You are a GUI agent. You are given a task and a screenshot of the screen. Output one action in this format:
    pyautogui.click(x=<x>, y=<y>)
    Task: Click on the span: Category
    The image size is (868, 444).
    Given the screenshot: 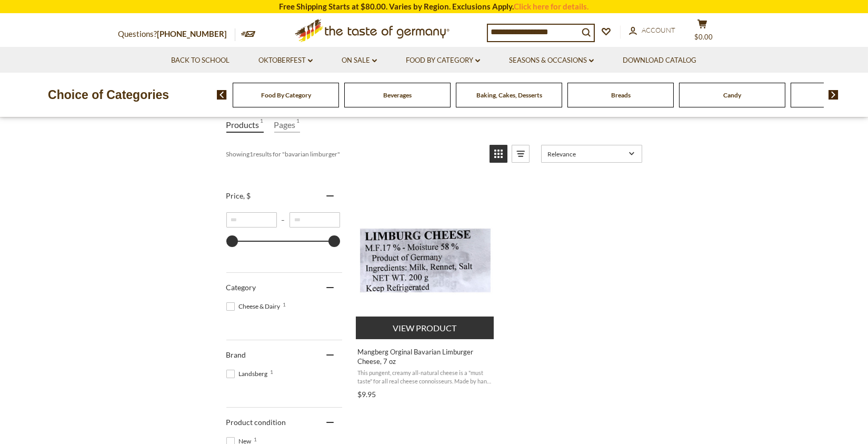 What is the action you would take?
    pyautogui.click(x=241, y=287)
    